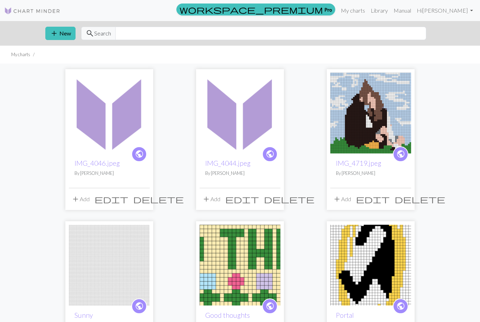  I want to click on img: IMG_4044.jpeg, so click(240, 113).